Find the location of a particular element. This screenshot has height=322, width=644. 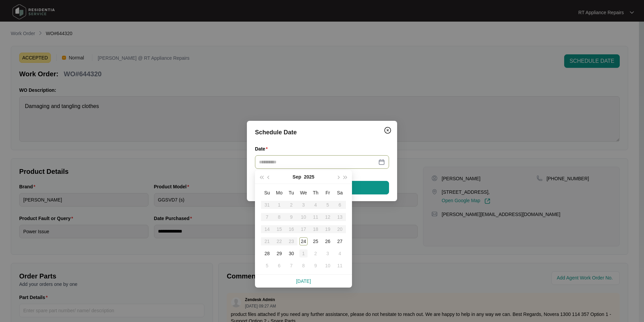

div: 30 is located at coordinates (291, 253).